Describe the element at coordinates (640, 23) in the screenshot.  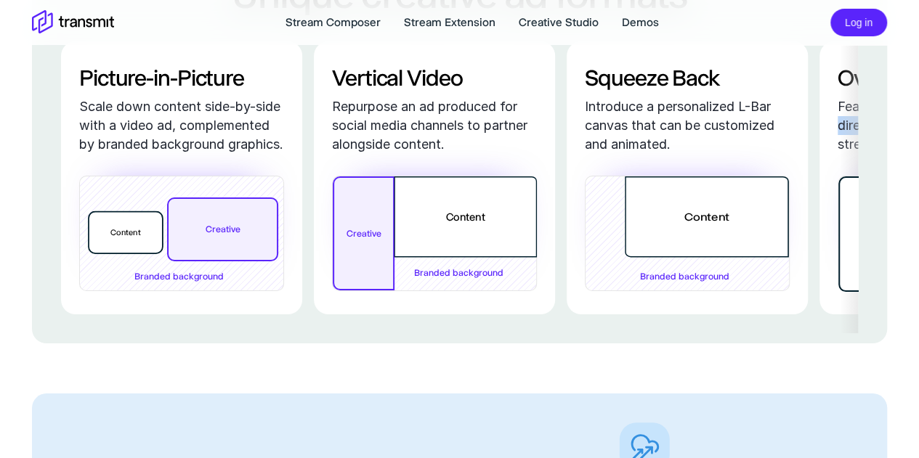
I see `a: Demos` at that location.